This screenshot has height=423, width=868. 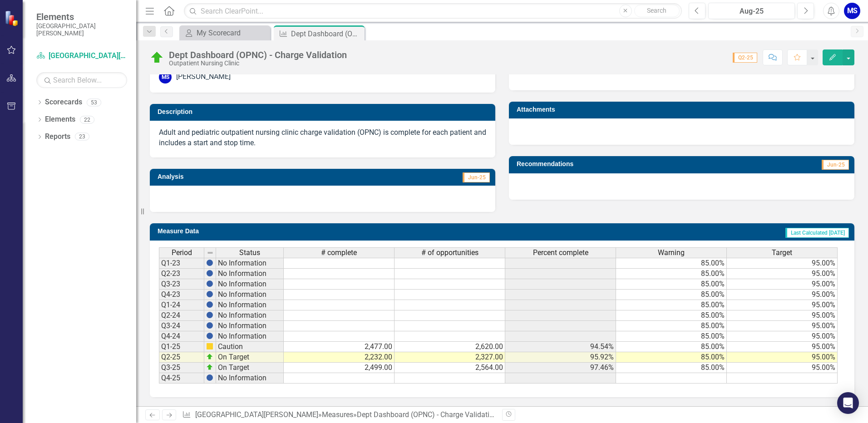 What do you see at coordinates (683, 109) in the screenshot?
I see `h3: Attachments` at bounding box center [683, 109].